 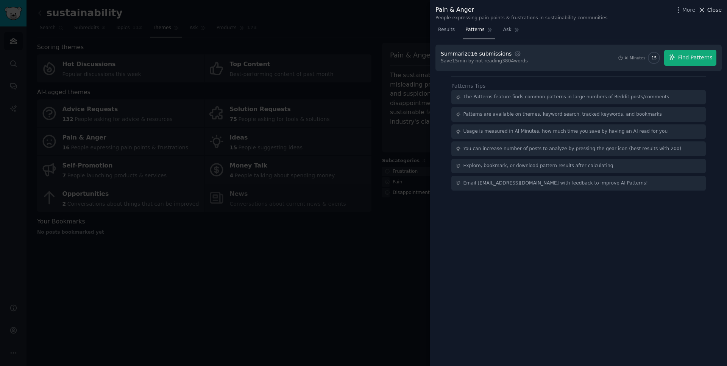 What do you see at coordinates (714, 10) in the screenshot?
I see `span: Close` at bounding box center [714, 10].